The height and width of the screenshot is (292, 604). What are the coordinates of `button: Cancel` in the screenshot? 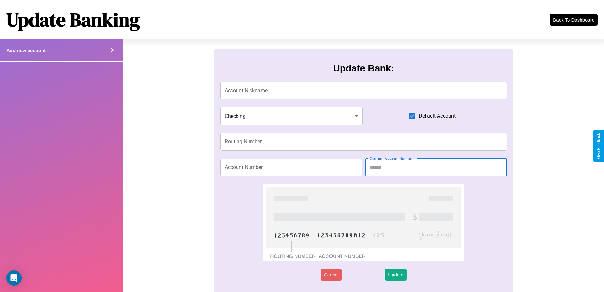 It's located at (331, 274).